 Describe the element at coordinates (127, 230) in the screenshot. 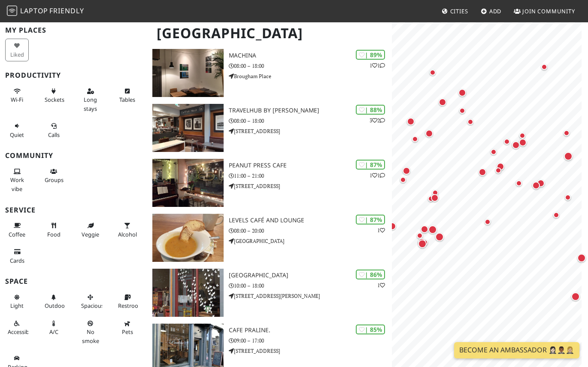

I see `button: Alcohol` at that location.